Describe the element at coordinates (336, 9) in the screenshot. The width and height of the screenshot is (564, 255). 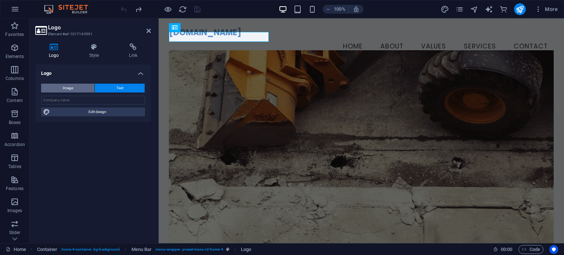
I see `button: 100%` at that location.